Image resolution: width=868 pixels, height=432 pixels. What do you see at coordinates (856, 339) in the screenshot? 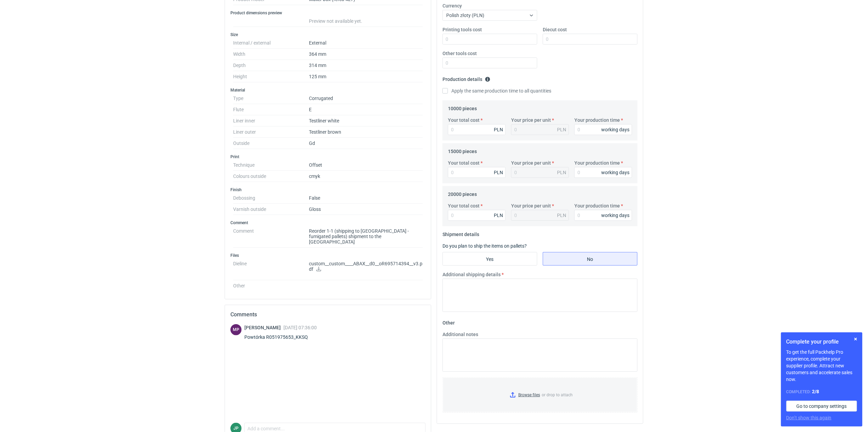
I see `button: Skip for now` at bounding box center [856, 339].